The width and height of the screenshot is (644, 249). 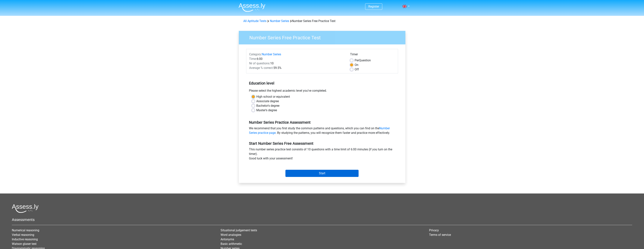 I want to click on img: Assessly logo, so click(x=25, y=208).